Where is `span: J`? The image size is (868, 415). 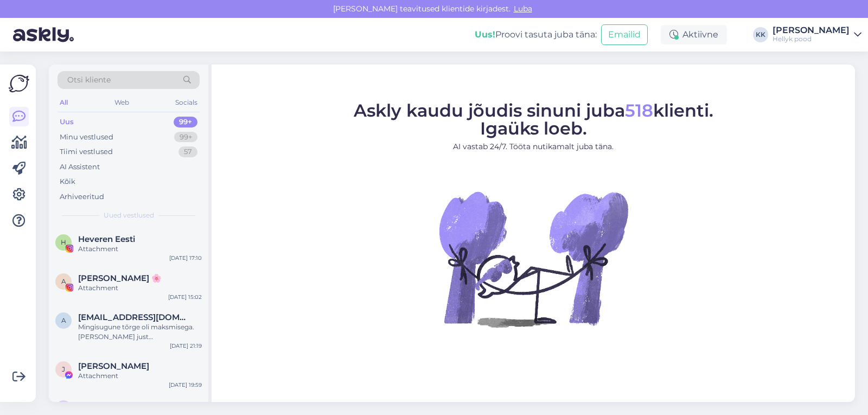 span: J is located at coordinates (64, 369).